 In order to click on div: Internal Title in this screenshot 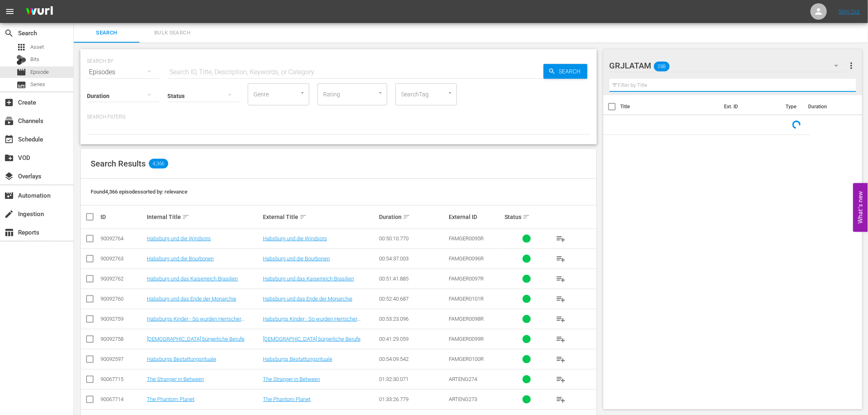, I will do `click(203, 217)`.